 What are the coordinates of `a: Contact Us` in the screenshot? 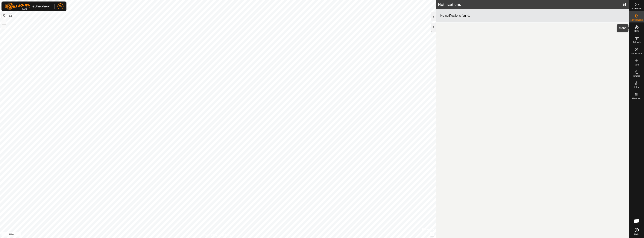 It's located at (227, 235).